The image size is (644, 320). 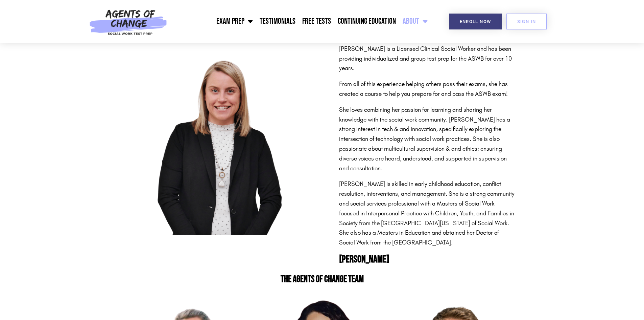 What do you see at coordinates (416, 21) in the screenshot?
I see `a: About` at bounding box center [416, 21].